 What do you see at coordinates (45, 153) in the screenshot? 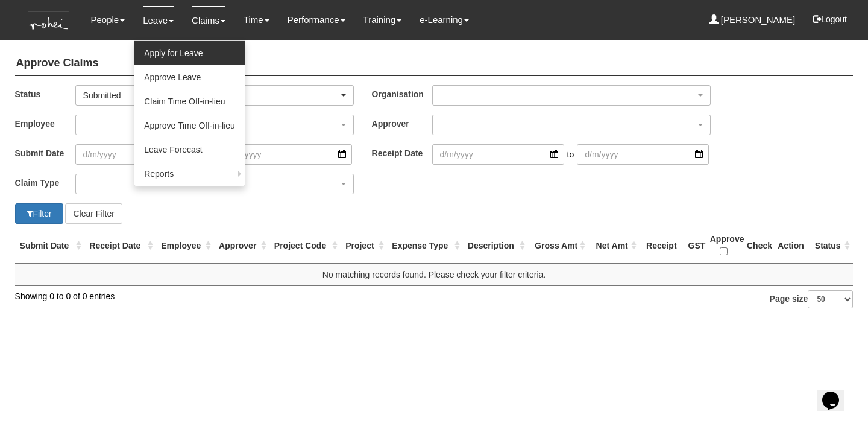
I see `label: Submit Date` at bounding box center [45, 153].